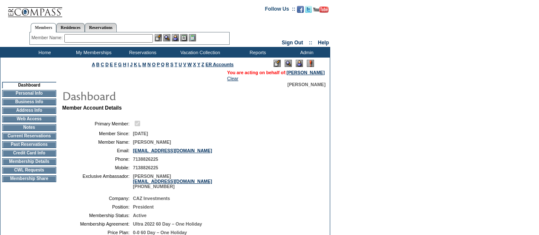 The image size is (539, 235). I want to click on td: Notes, so click(29, 127).